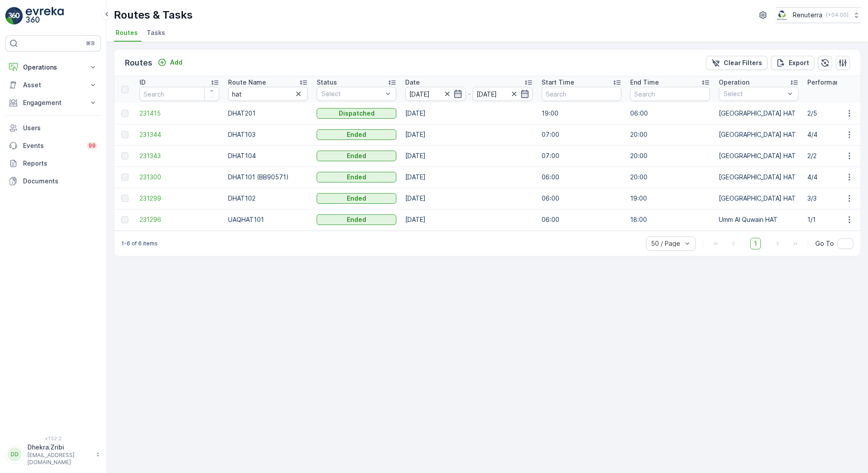 This screenshot has width=868, height=473. I want to click on p: Start Time, so click(558, 82).